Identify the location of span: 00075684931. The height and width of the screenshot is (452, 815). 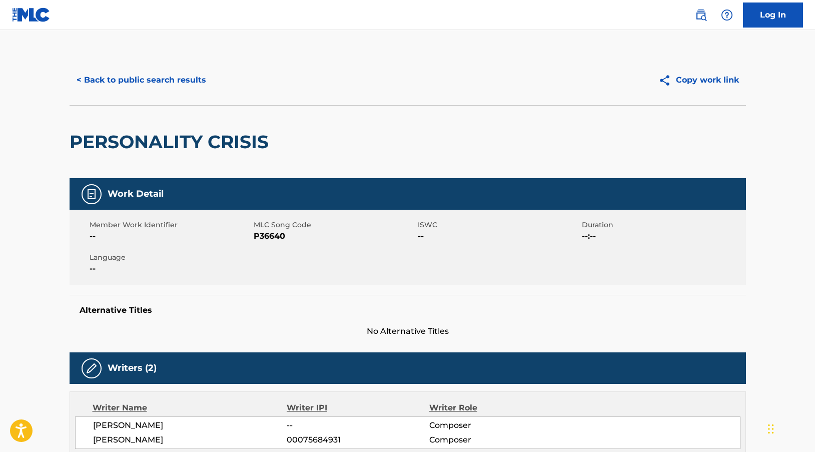
(358, 440).